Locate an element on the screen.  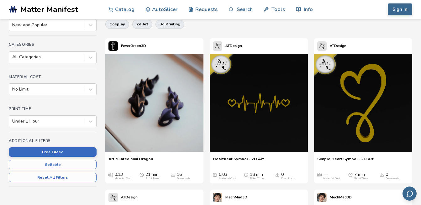
button: 3d printing is located at coordinates (170, 24).